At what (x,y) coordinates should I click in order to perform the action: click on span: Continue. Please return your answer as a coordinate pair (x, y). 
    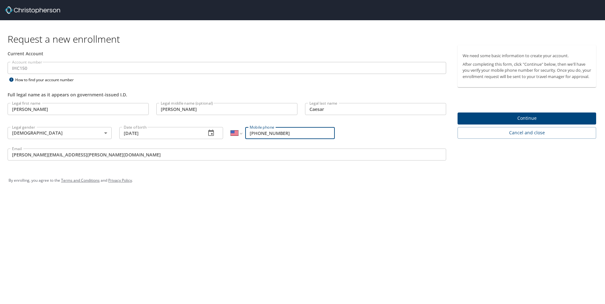
    Looking at the image, I should click on (527, 118).